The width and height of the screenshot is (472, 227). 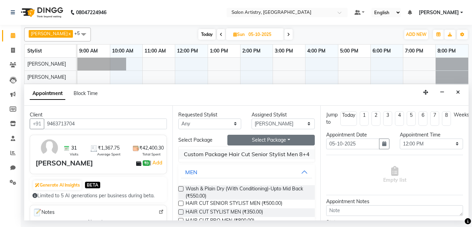 What do you see at coordinates (151, 154) in the screenshot?
I see `span: Total Spent` at bounding box center [151, 154].